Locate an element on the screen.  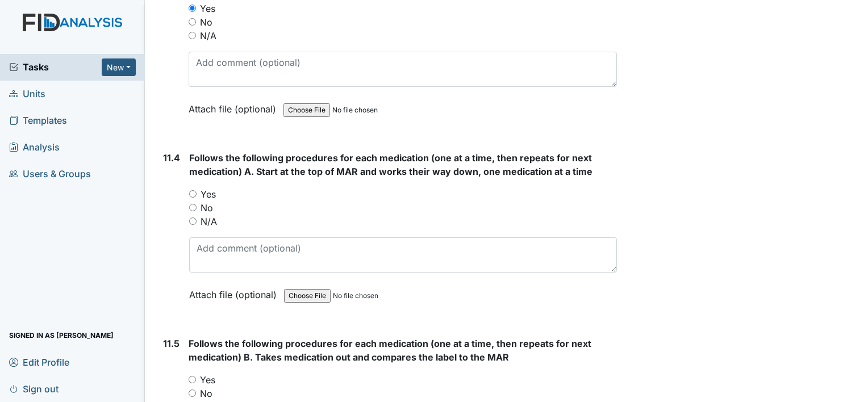
span: Users & Groups is located at coordinates (50, 174).